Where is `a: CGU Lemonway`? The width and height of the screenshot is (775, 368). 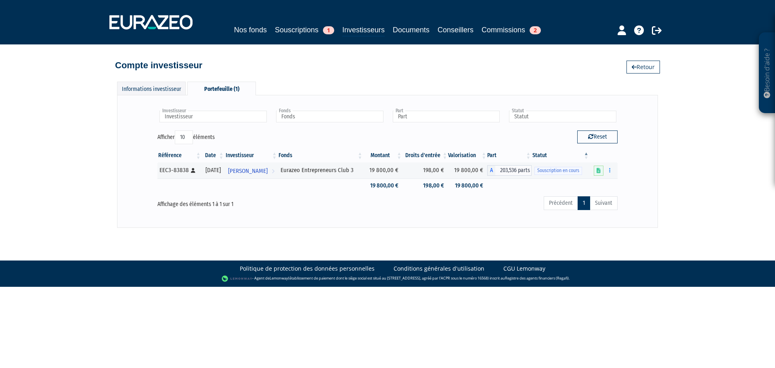 a: CGU Lemonway is located at coordinates (524, 268).